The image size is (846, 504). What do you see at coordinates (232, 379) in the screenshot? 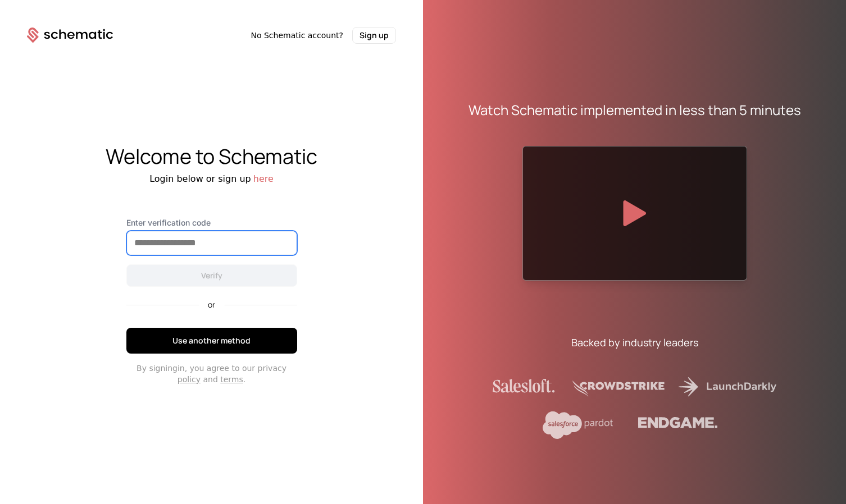
I see `a: terms` at bounding box center [232, 379].